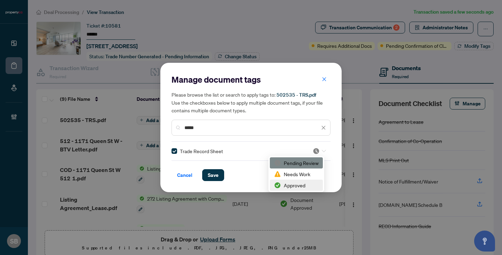  What do you see at coordinates (485, 241) in the screenshot?
I see `button: Open asap` at bounding box center [485, 241].